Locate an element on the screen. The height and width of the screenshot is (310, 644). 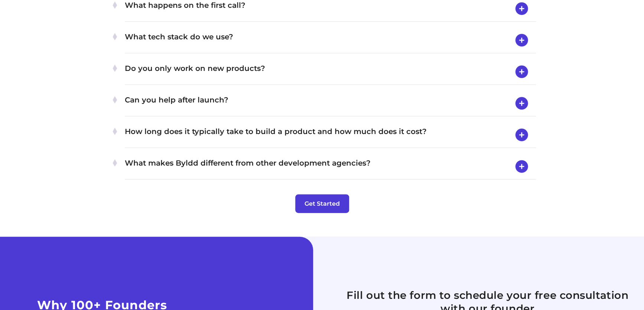
h4: What makes Byldd different from other development agencies? is located at coordinates (330, 167).